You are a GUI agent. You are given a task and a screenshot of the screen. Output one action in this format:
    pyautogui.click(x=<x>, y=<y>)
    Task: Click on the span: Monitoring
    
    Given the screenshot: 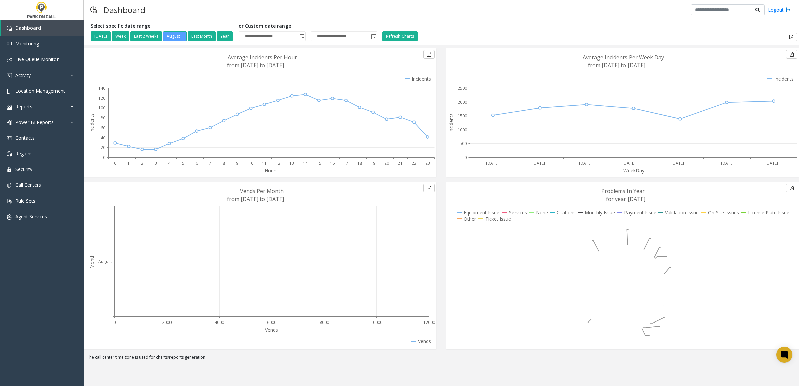 What is the action you would take?
    pyautogui.click(x=27, y=43)
    